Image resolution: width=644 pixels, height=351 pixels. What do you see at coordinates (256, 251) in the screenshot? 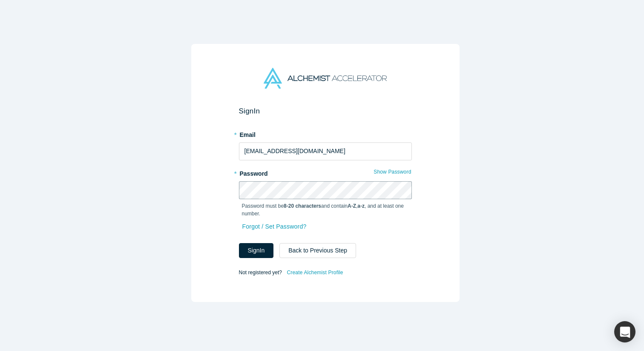
I see `button: SignIn` at bounding box center [256, 251].